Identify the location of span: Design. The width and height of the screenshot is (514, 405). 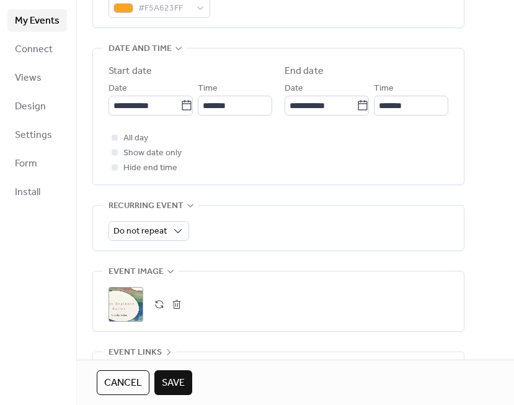
(30, 107).